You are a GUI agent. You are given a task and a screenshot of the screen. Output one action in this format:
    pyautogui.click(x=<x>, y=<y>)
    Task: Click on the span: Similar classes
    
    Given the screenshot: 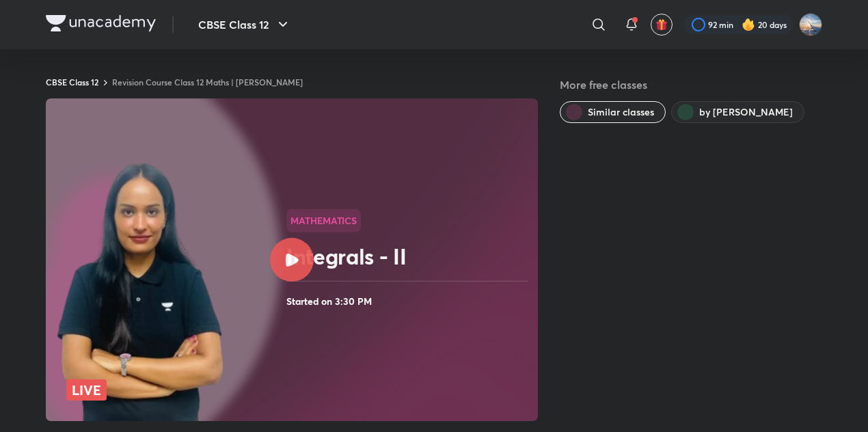 What is the action you would take?
    pyautogui.click(x=620, y=112)
    